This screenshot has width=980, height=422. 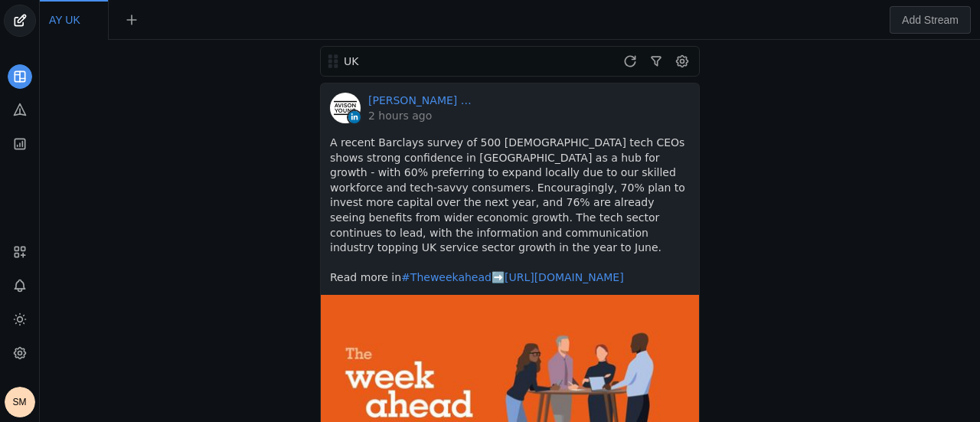 I want to click on span: Add Stream, so click(x=930, y=20).